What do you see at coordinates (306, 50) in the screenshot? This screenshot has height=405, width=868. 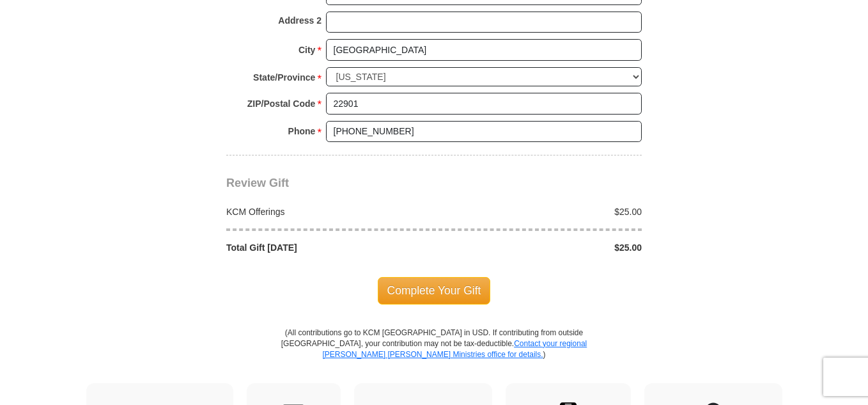 I see `strong: City` at bounding box center [306, 50].